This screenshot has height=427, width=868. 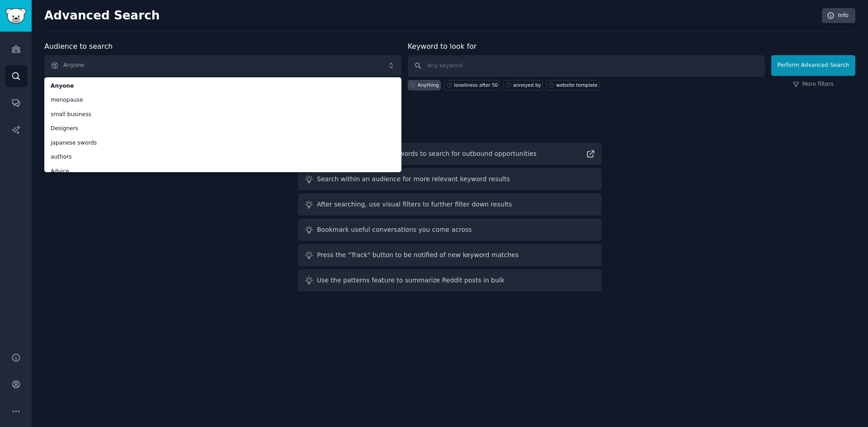 What do you see at coordinates (223, 172) in the screenshot?
I see `span: Advice` at bounding box center [223, 172].